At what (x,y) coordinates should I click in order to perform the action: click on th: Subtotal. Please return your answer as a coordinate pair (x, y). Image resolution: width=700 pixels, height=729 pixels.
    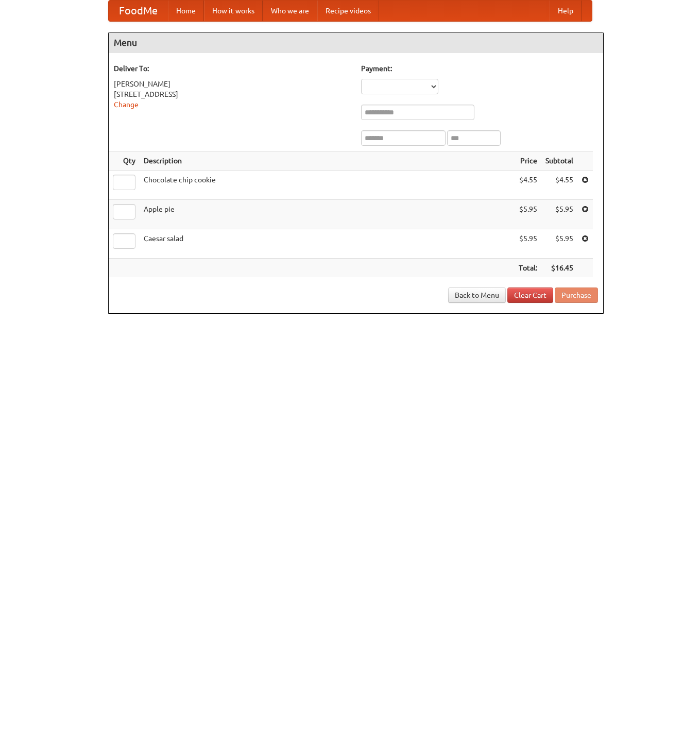
    Looking at the image, I should click on (559, 161).